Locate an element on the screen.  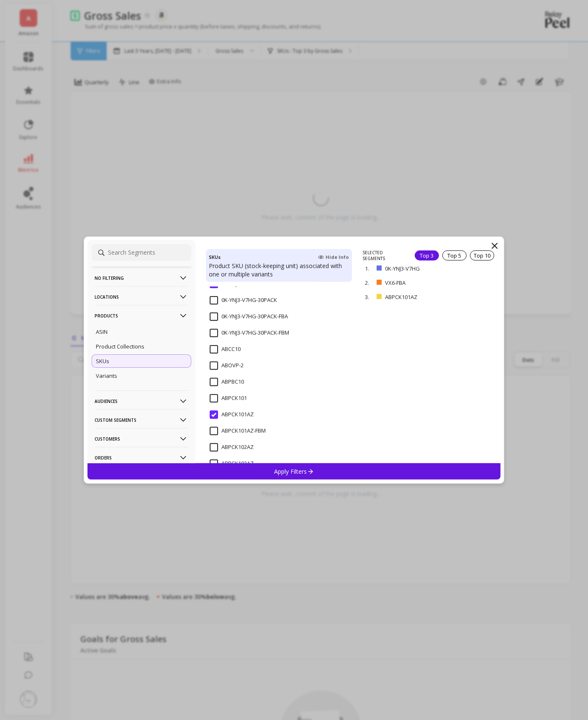
span: 0K-YNJ3-V7HG-30PACK-FBM is located at coordinates (249, 333).